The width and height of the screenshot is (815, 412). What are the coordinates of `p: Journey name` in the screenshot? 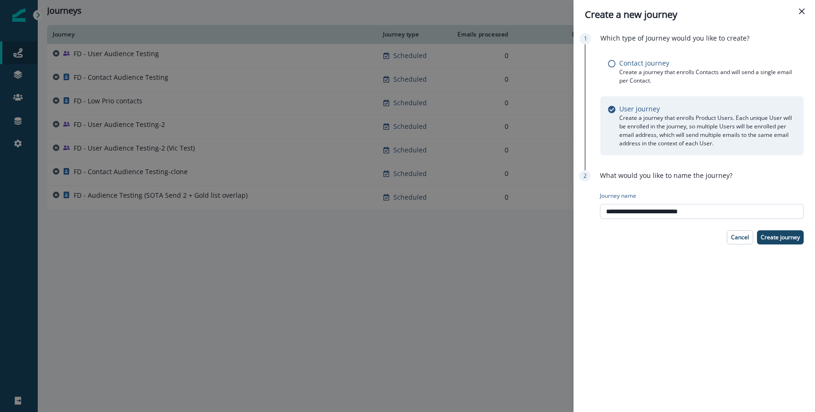 It's located at (618, 196).